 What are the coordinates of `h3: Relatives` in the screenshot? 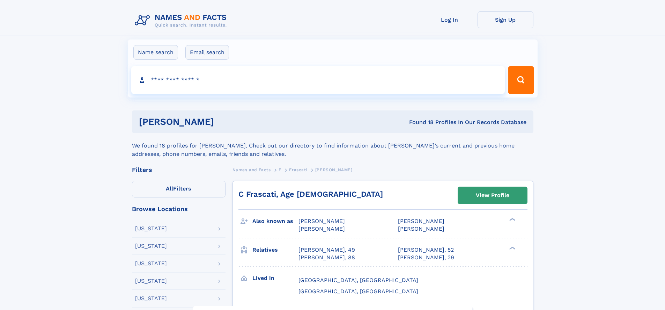 It's located at (275, 250).